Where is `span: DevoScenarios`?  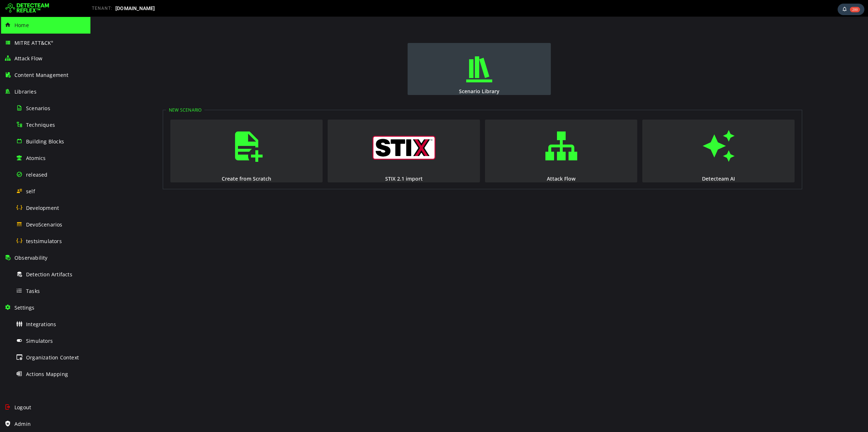
span: DevoScenarios is located at coordinates (44, 224).